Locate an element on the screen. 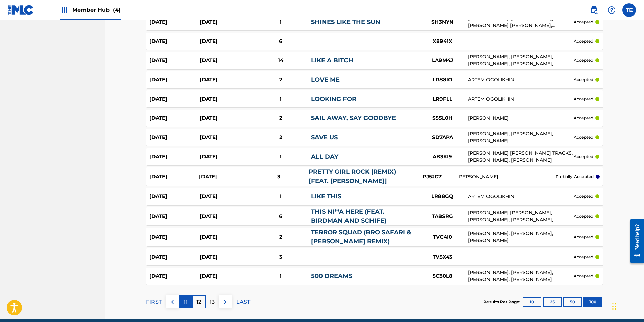  p: 12 is located at coordinates (199, 302).